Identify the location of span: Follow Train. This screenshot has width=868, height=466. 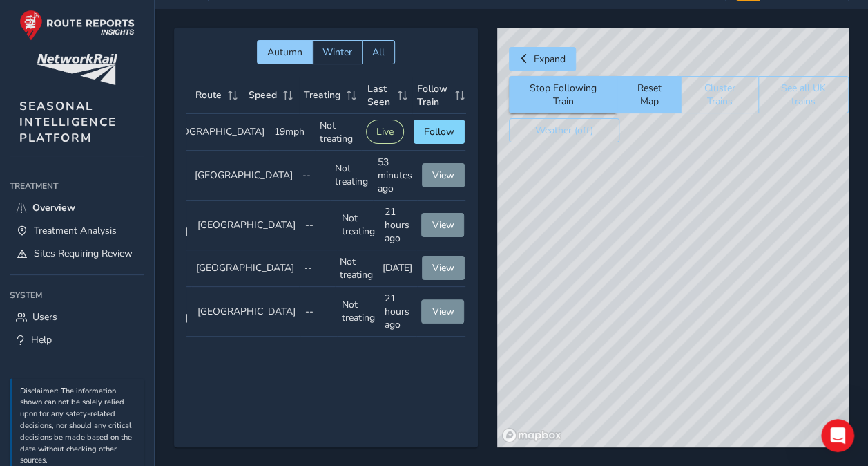
(434, 95).